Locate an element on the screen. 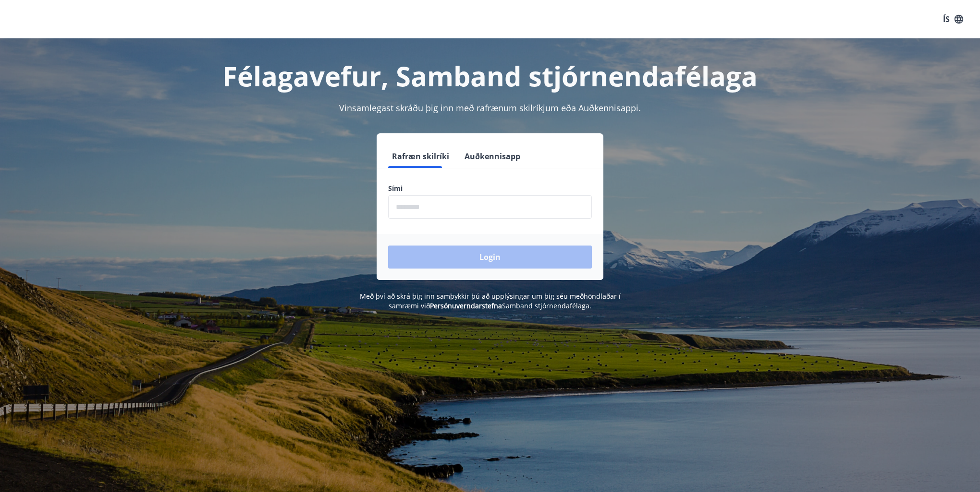  button: Auðkennisapp is located at coordinates (492, 157).